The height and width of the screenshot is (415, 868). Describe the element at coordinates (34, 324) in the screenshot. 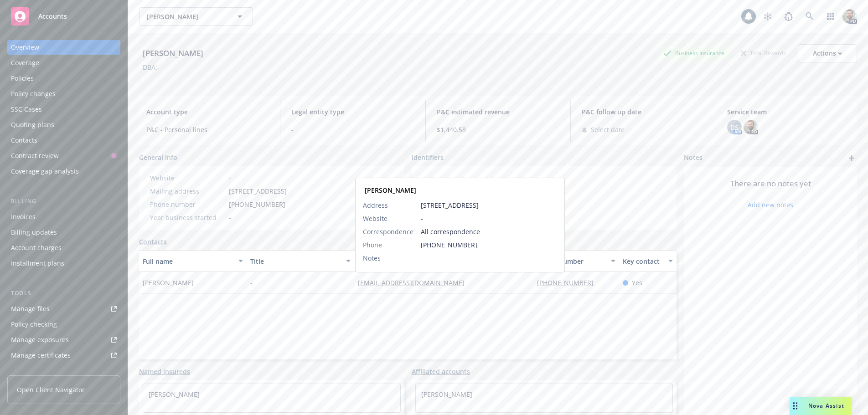

I see `div: Policy checking` at that location.